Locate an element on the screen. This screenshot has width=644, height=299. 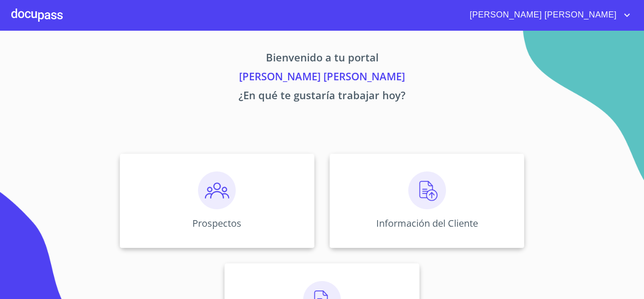
p: Prospectos is located at coordinates (217, 223).